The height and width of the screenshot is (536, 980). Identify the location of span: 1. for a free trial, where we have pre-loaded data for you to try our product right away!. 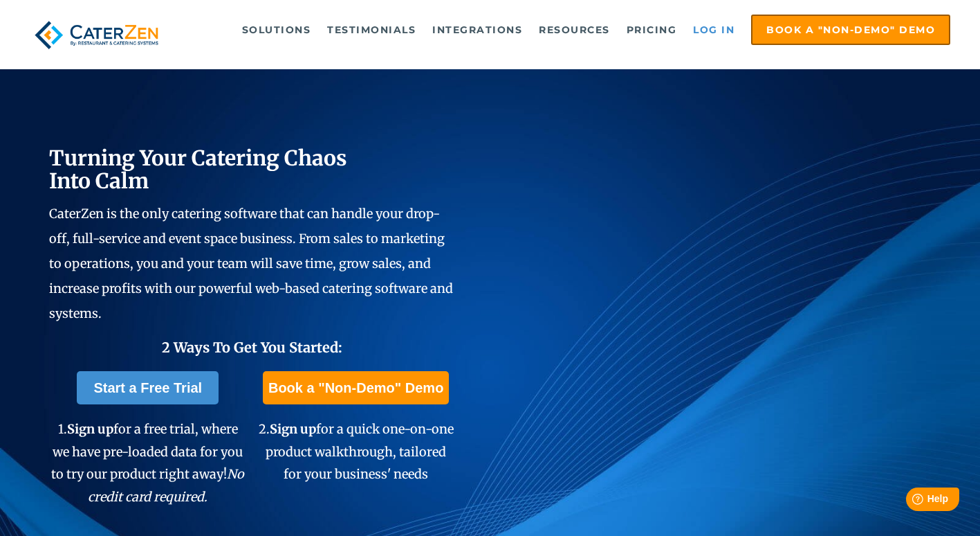
(147, 462).